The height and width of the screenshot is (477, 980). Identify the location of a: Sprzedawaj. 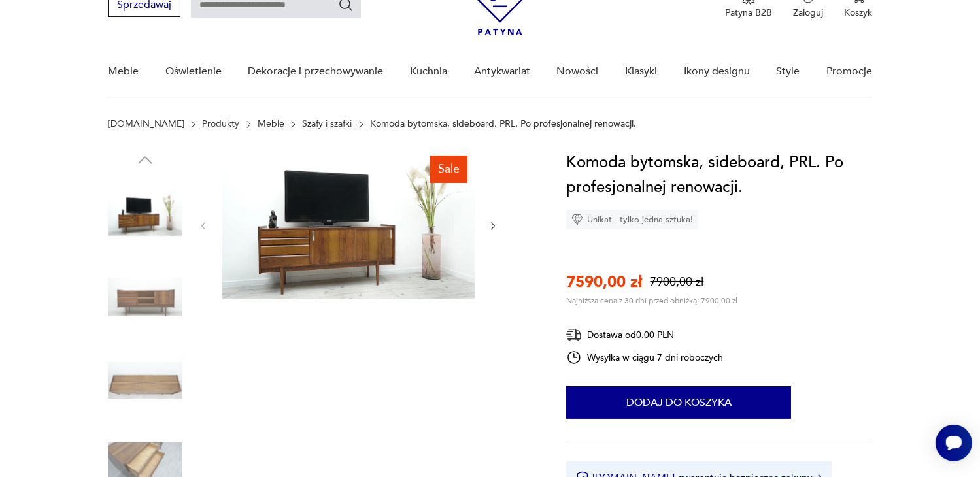
(144, 6).